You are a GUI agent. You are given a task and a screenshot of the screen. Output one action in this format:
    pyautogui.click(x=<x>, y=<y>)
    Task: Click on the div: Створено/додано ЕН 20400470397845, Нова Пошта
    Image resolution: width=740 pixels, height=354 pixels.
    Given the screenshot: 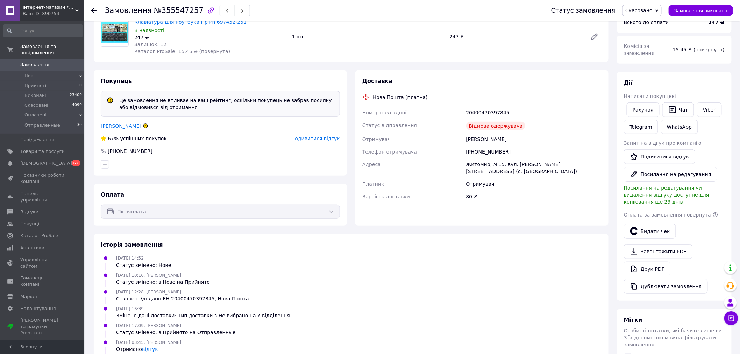 What is the action you would take?
    pyautogui.click(x=182, y=299)
    